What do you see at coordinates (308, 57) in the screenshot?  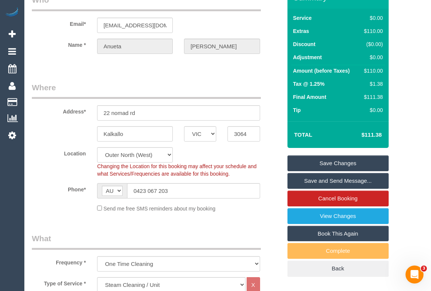 I see `label: Adjustment` at bounding box center [308, 57].